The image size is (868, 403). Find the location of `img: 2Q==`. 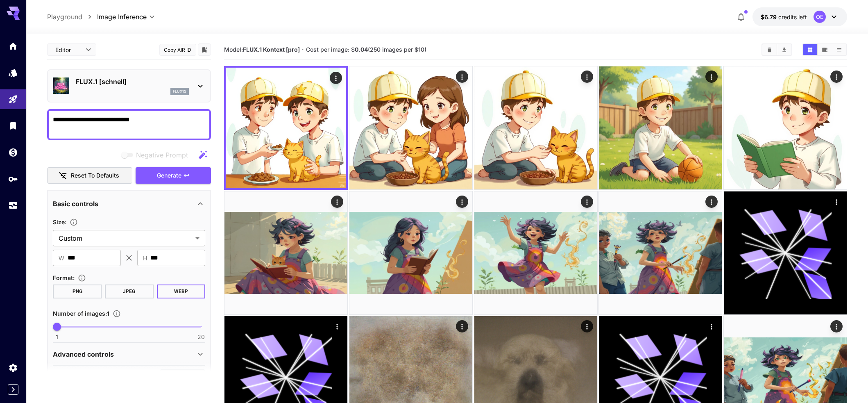

img: 2Q== is located at coordinates (536, 128).